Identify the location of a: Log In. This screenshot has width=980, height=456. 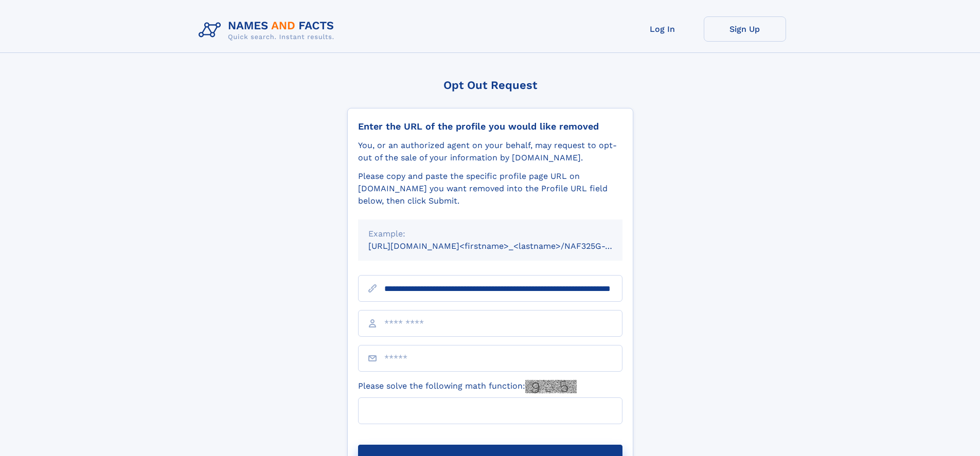
(663, 29).